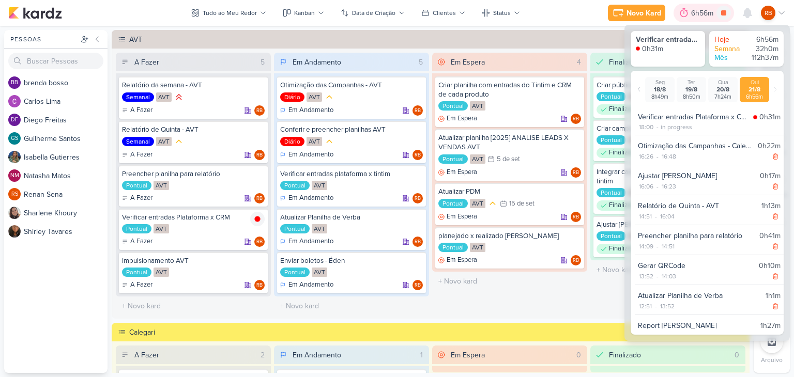 The height and width of the screenshot is (377, 794). Describe the element at coordinates (66, 101) in the screenshot. I see `div: C a r l o s L i m a` at that location.